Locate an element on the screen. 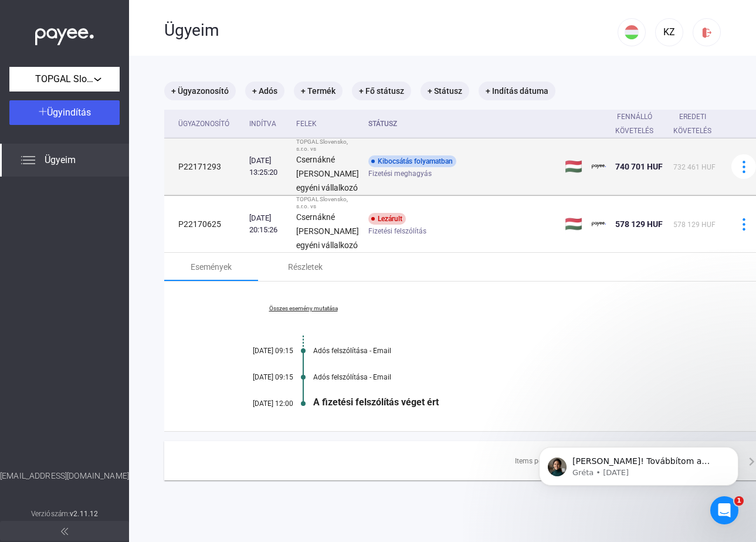 The height and width of the screenshot is (542, 756). mat-chip: + Státusz is located at coordinates (445, 91).